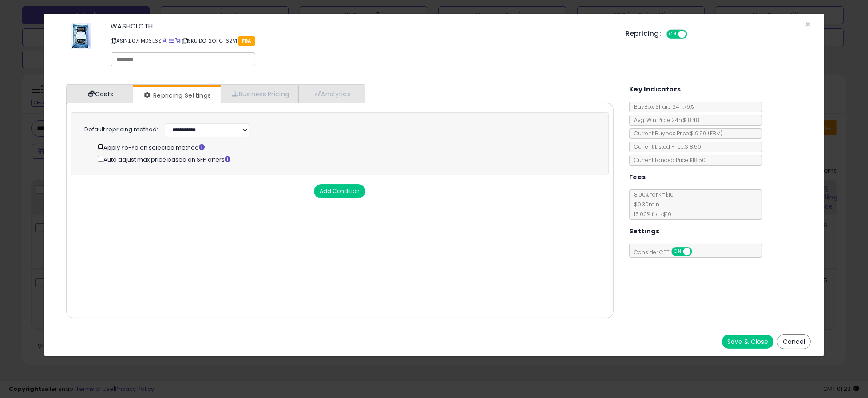 The height and width of the screenshot is (398, 868). Describe the element at coordinates (667, 160) in the screenshot. I see `span: Current Landed Price: $18.50` at that location.